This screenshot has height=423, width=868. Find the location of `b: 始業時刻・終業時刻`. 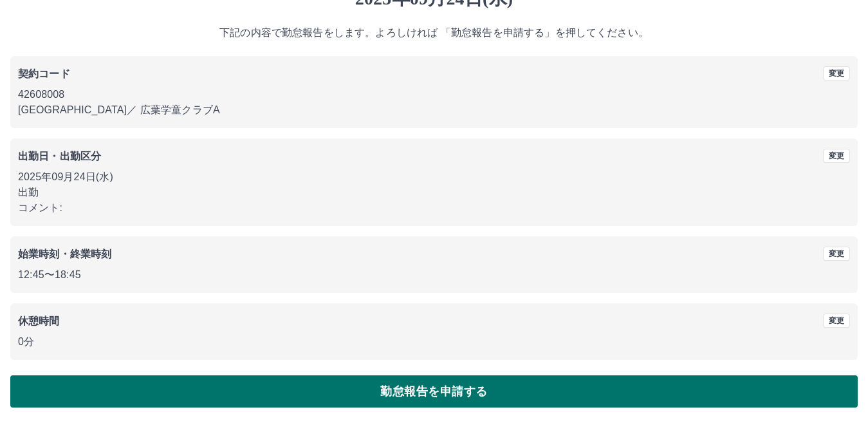

b: 始業時刻・終業時刻 is located at coordinates (65, 253).